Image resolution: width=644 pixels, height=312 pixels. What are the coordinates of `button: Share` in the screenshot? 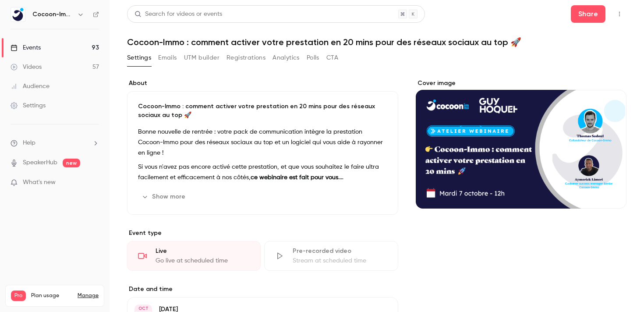 It's located at (588, 14).